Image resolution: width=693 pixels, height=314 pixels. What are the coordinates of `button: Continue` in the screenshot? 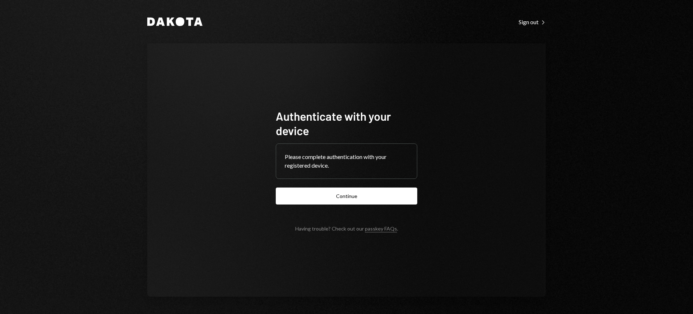 It's located at (346, 196).